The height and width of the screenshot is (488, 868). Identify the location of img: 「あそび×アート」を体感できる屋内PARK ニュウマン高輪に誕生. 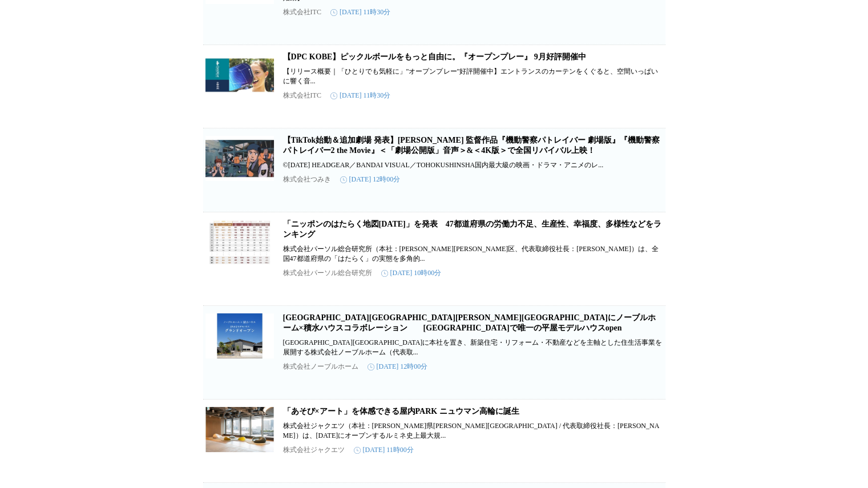
(240, 429).